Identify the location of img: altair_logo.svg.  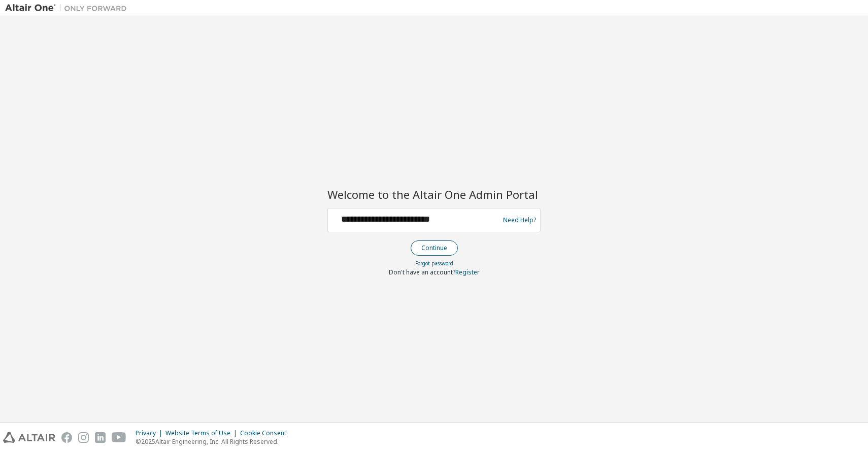
(29, 437).